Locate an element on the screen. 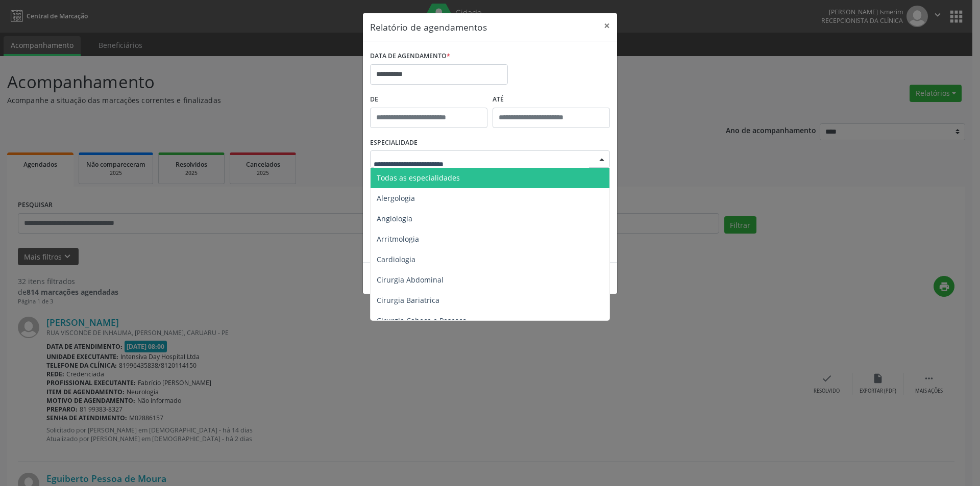 The image size is (980, 486). button: Close is located at coordinates (607, 25).